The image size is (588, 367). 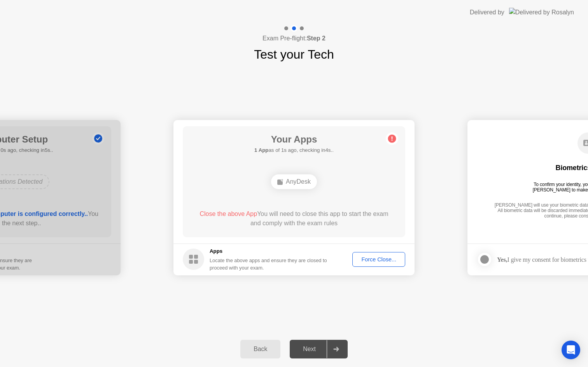 What do you see at coordinates (571, 350) in the screenshot?
I see `div: Open Intercom Messenger` at bounding box center [571, 350].